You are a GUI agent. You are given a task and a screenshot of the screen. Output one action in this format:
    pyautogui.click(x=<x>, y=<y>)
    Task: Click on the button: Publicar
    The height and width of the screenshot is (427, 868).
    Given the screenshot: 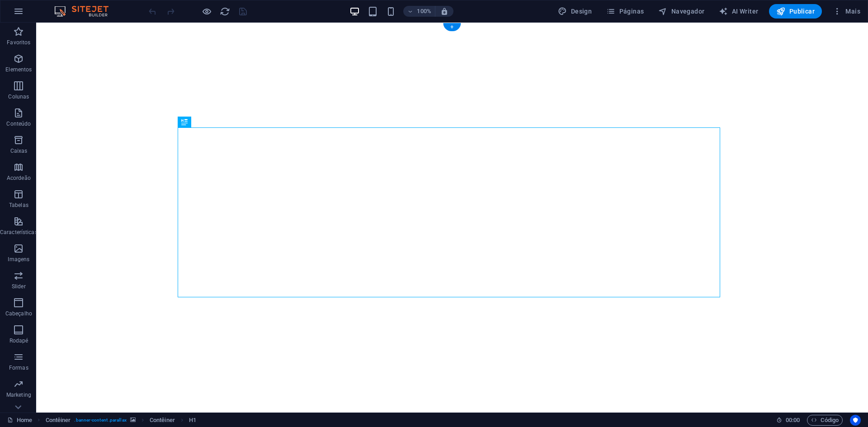 What is the action you would take?
    pyautogui.click(x=795, y=11)
    